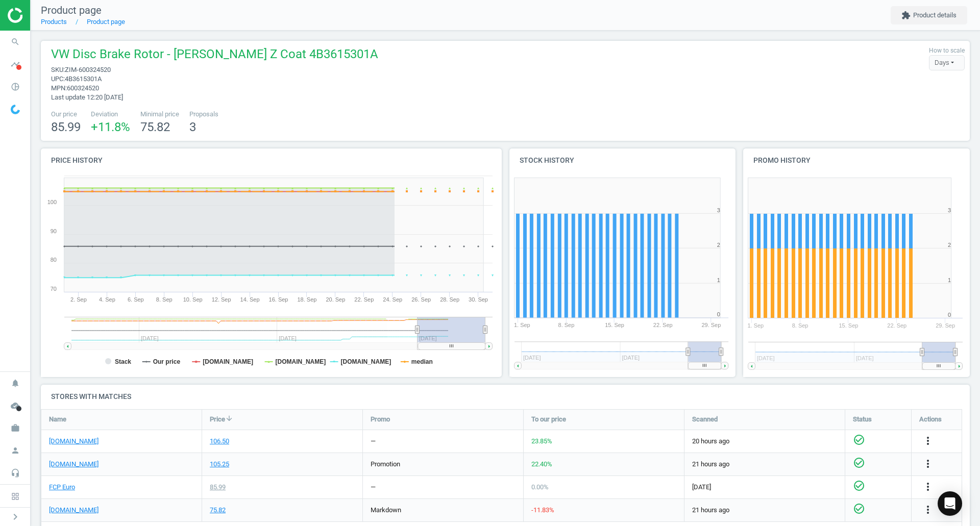 The width and height of the screenshot is (980, 526). What do you see at coordinates (110, 114) in the screenshot?
I see `span: Deviation` at bounding box center [110, 114].